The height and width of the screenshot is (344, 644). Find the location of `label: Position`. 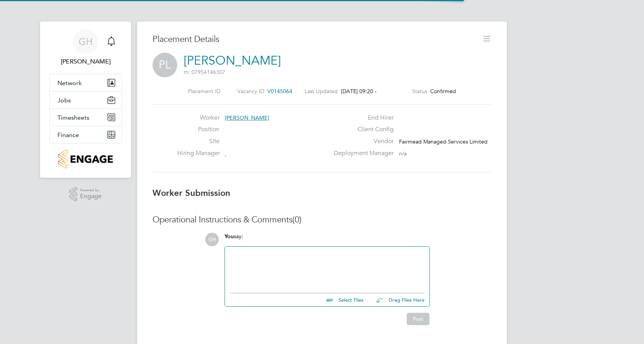

label: Position is located at coordinates (199, 129).